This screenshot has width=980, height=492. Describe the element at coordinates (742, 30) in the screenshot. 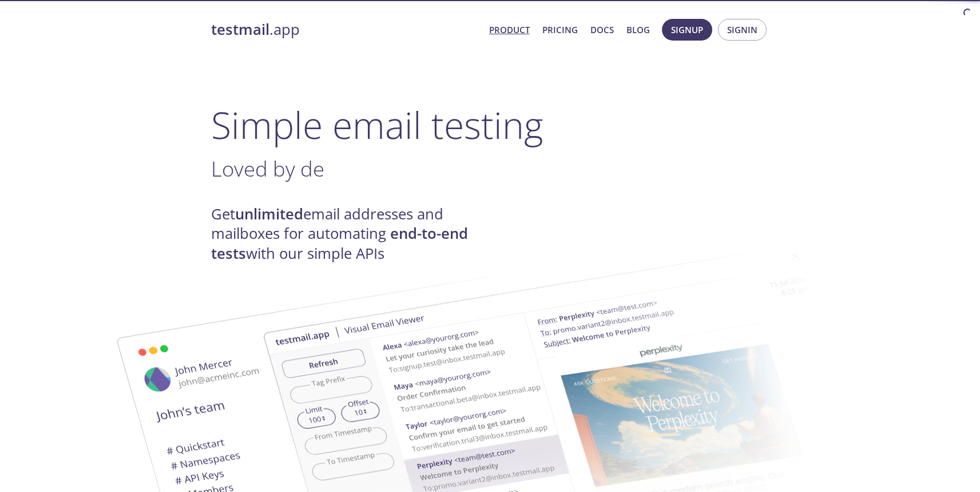

I see `span: Signin` at that location.